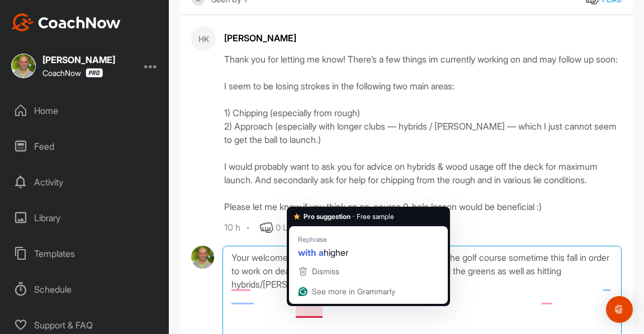 The image size is (644, 334). Describe the element at coordinates (24, 66) in the screenshot. I see `img: square_4c9f37827d8915613b4303f85726f6bc.jpg` at that location.